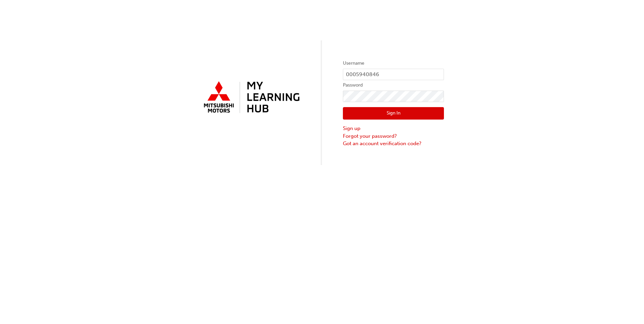 The image size is (644, 324). I want to click on button: Sign In, so click(394, 113).